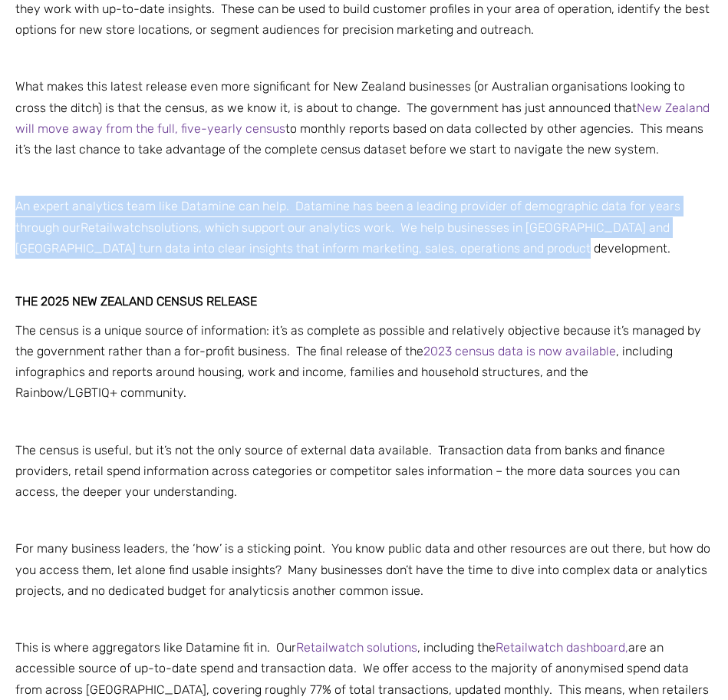  I want to click on a: 2023 census data is now available, so click(520, 351).